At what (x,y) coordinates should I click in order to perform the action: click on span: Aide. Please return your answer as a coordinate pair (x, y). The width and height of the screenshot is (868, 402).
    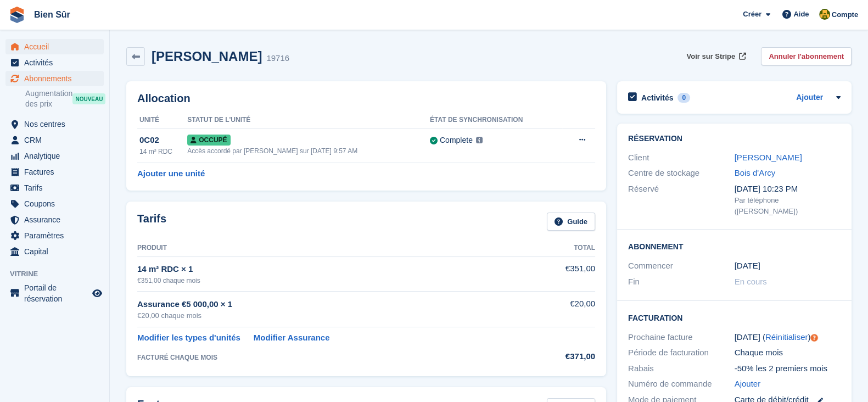
    Looking at the image, I should click on (801, 14).